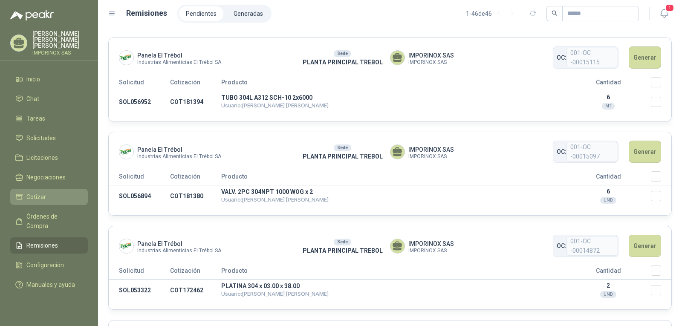 This screenshot has height=326, width=682. Describe the element at coordinates (196, 102) in the screenshot. I see `td: COT181394` at that location.